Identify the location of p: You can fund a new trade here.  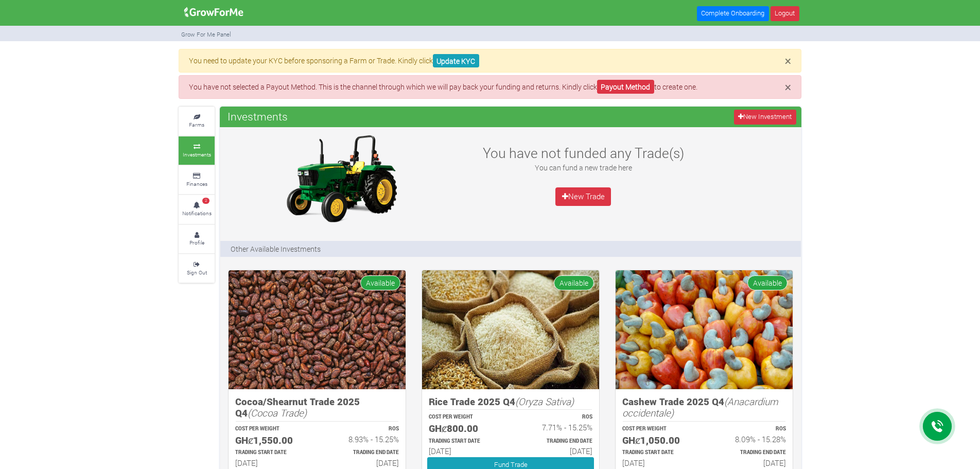
(583, 167).